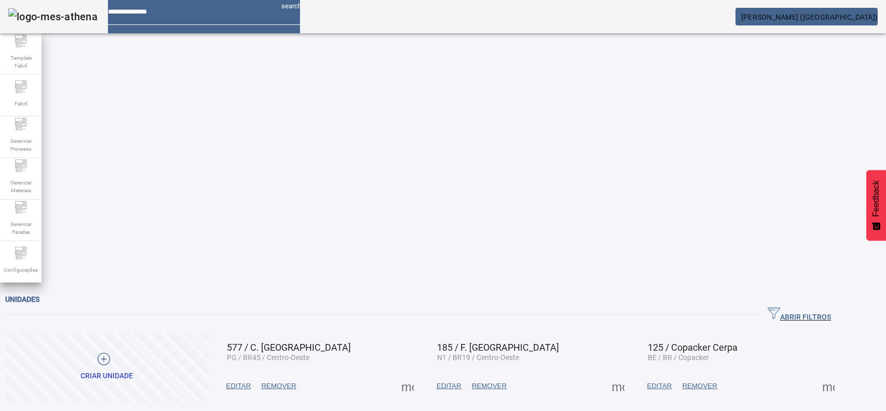  What do you see at coordinates (478, 357) in the screenshot?
I see `span: N1 / BR19 / Centro-Oeste` at bounding box center [478, 357].